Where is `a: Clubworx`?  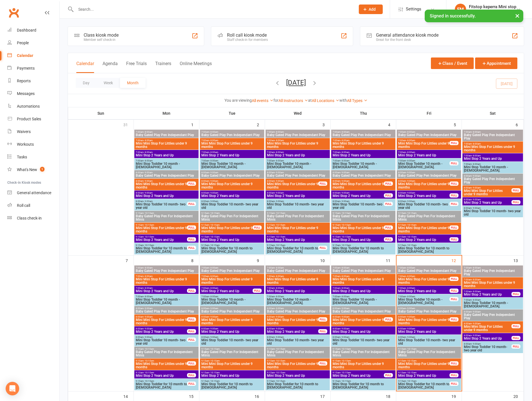 a: Clubworx is located at coordinates (14, 13).